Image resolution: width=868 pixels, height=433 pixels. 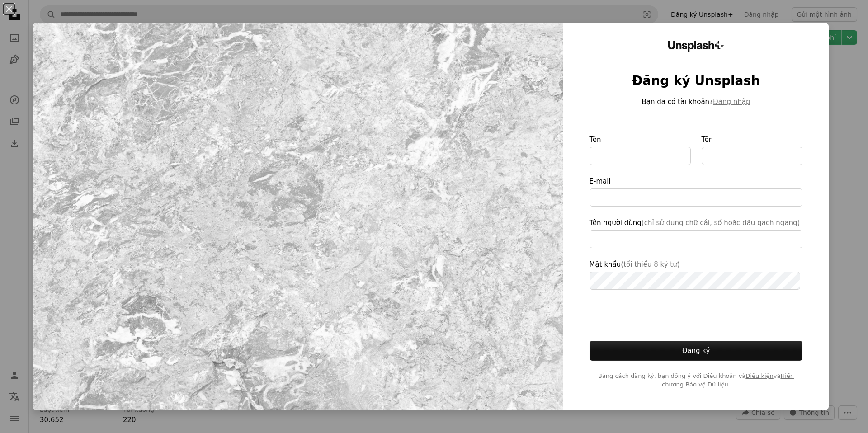 I want to click on font: Đăng nhập, so click(x=731, y=102).